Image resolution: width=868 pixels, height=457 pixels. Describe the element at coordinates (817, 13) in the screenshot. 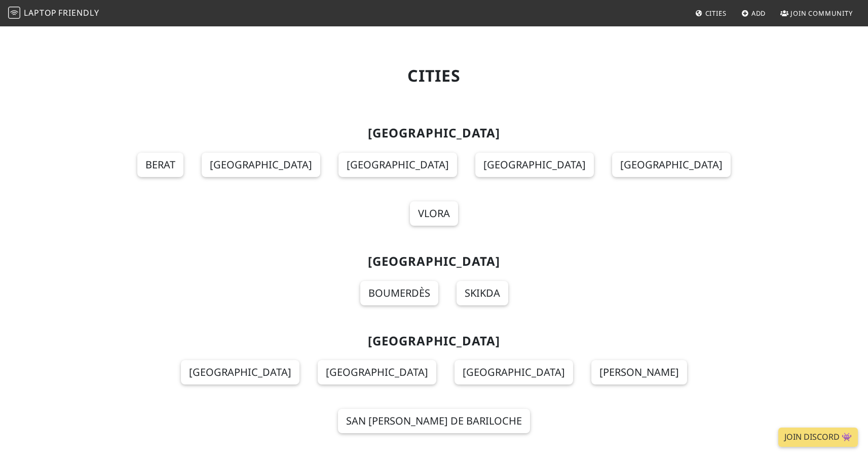

I see `a: Join Community` at that location.